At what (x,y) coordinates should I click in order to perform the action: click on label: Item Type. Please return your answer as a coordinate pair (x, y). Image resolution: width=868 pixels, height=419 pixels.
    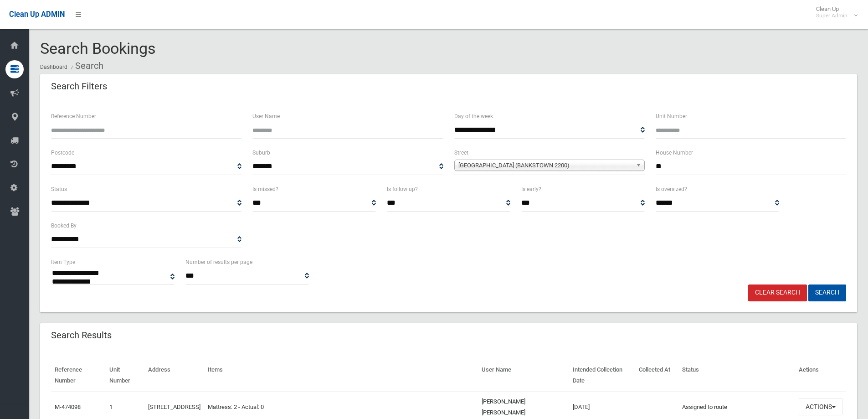
    Looking at the image, I should click on (63, 262).